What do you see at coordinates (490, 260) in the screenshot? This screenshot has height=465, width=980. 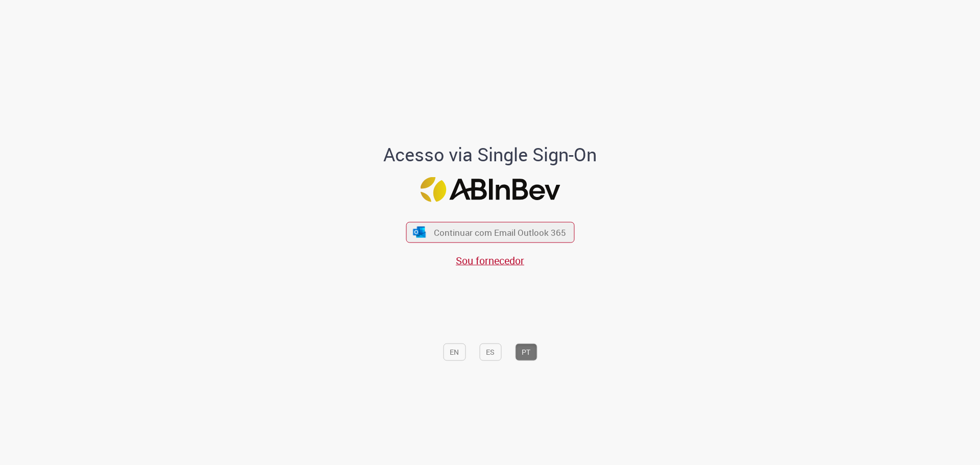 I see `a: Sou fornecedor` at bounding box center [490, 260].